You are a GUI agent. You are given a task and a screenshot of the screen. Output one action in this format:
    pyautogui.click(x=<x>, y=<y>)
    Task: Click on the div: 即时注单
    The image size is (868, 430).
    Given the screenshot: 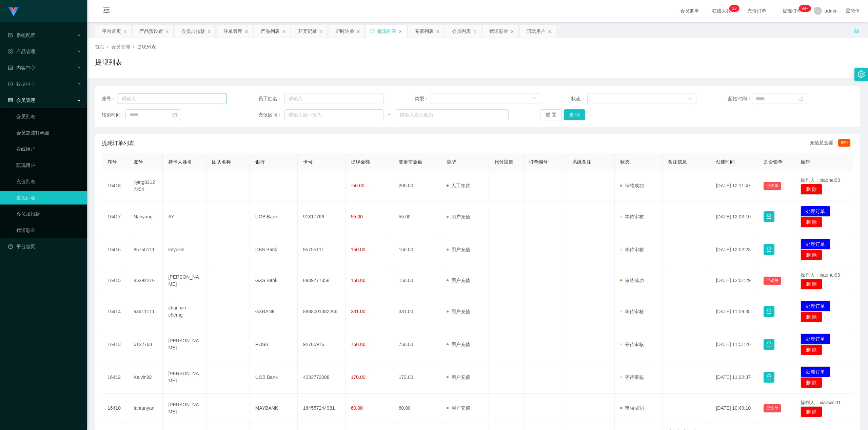 What is the action you would take?
    pyautogui.click(x=345, y=31)
    